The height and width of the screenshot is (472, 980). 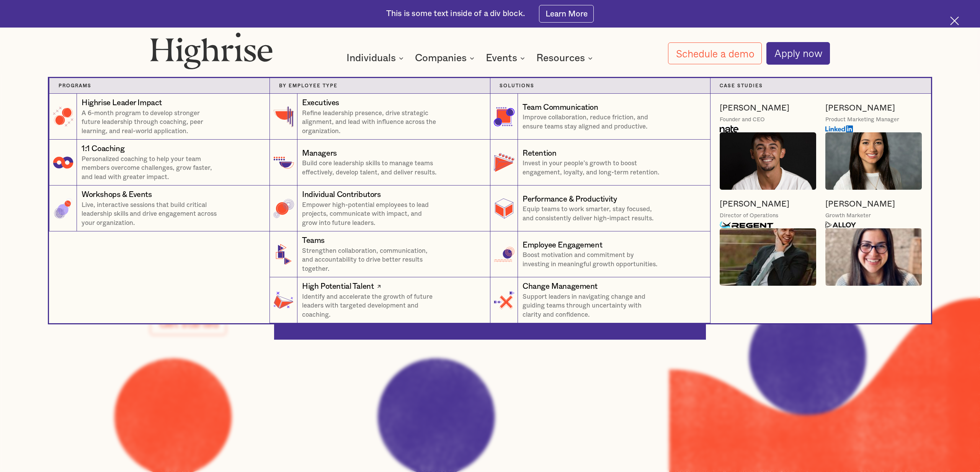 What do you see at coordinates (159, 116) in the screenshot?
I see `a: Highrise Leader ImpactA 6-month program to develop stronger future leadership through coaching, p...` at bounding box center [159, 116].